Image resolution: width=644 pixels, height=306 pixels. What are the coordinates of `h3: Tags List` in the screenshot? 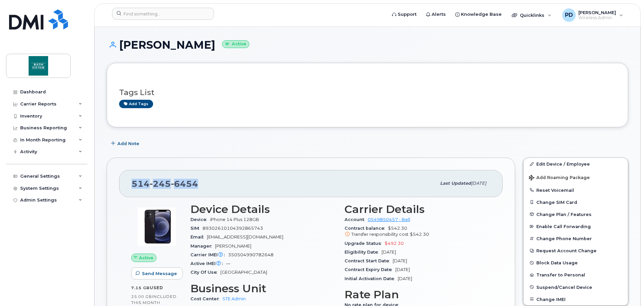 It's located at (367, 93).